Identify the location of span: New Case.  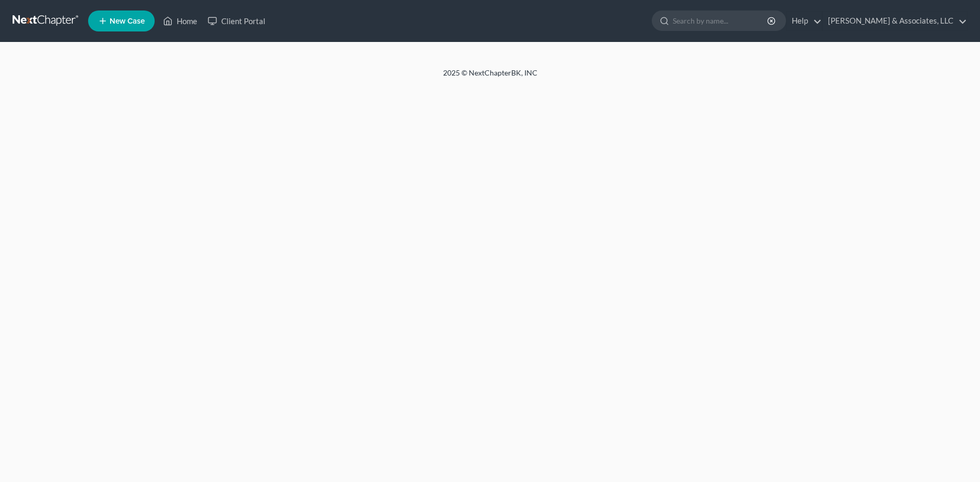
(127, 21).